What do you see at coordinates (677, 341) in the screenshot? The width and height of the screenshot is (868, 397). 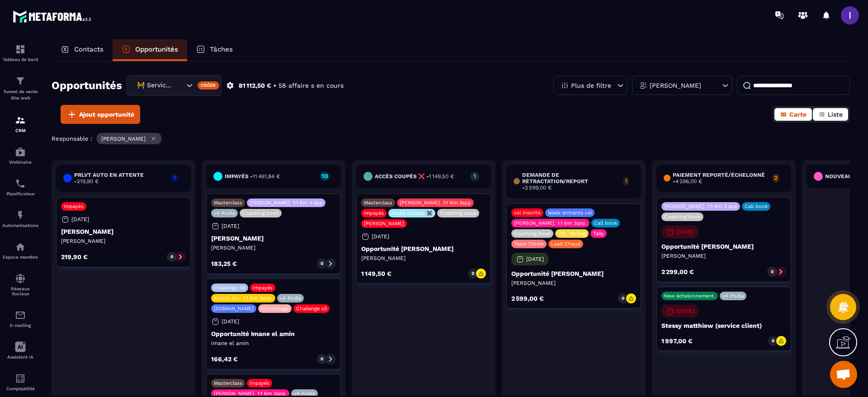 I see `p: 1 997,00 €` at bounding box center [677, 341].